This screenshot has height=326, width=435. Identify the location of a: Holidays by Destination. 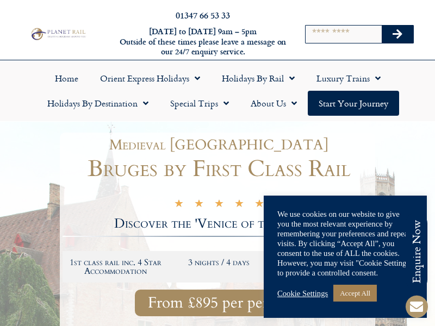
(98, 103).